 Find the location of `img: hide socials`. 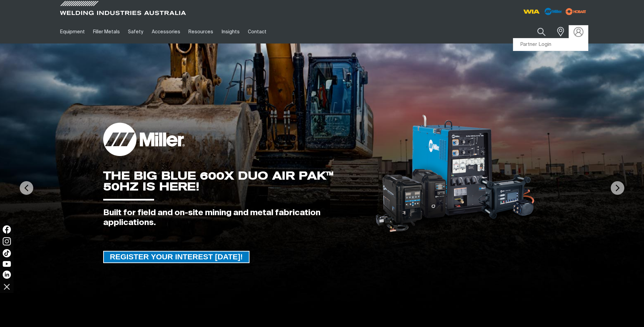

img: hide socials is located at coordinates (7, 287).